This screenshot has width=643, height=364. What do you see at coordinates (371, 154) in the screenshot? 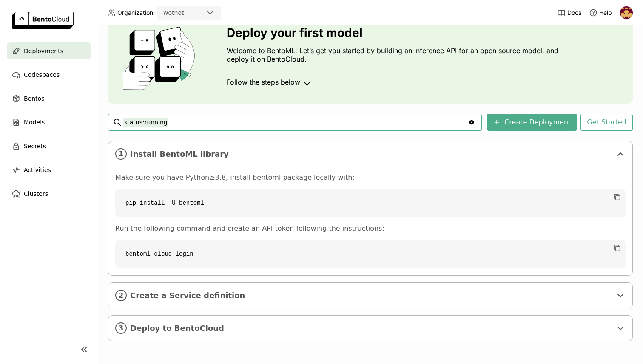
I see `span: Install BentoML library` at bounding box center [371, 154].